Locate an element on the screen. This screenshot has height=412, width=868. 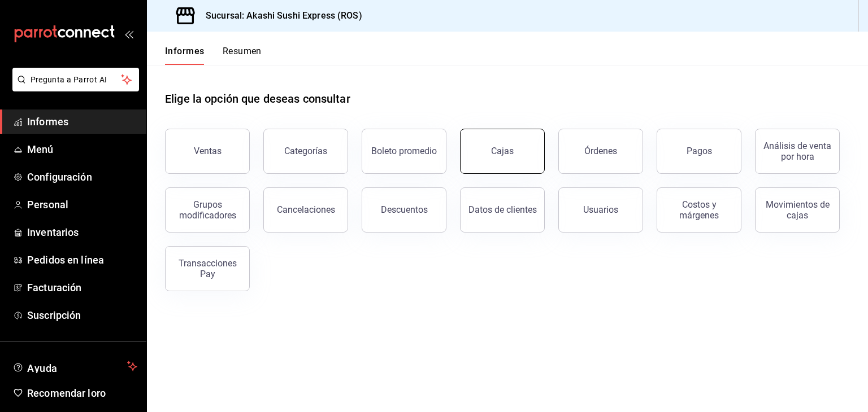
font: Elige la opción que deseas consultar is located at coordinates (258, 99).